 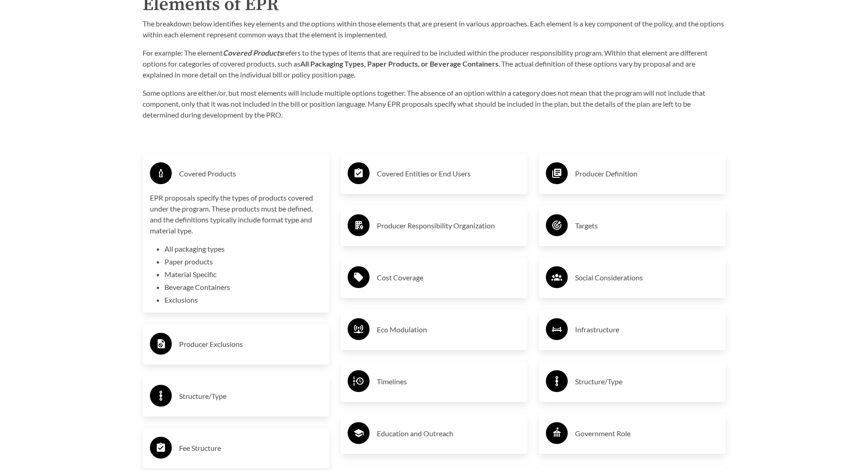 I want to click on p: EPR proposals specify the types of products covered under the program. These products must be def..., so click(x=236, y=214).